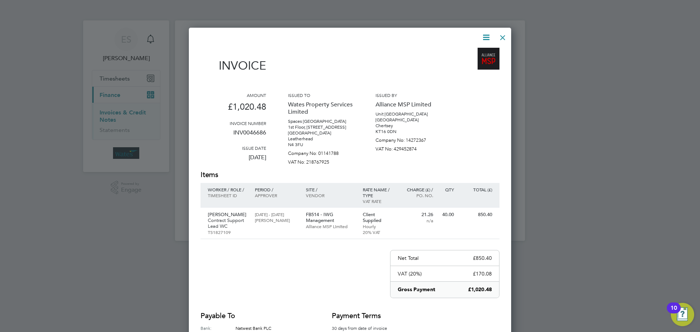 This screenshot has height=332, width=700. What do you see at coordinates (350, 175) in the screenshot?
I see `h2: Items` at bounding box center [350, 175].